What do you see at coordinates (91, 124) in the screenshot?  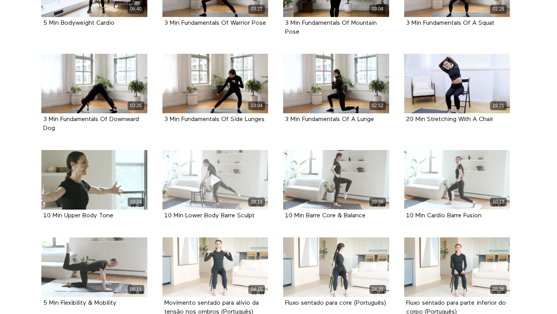 I see `strong: 3 Min Fundamentals Of Downward Dog` at bounding box center [91, 124].